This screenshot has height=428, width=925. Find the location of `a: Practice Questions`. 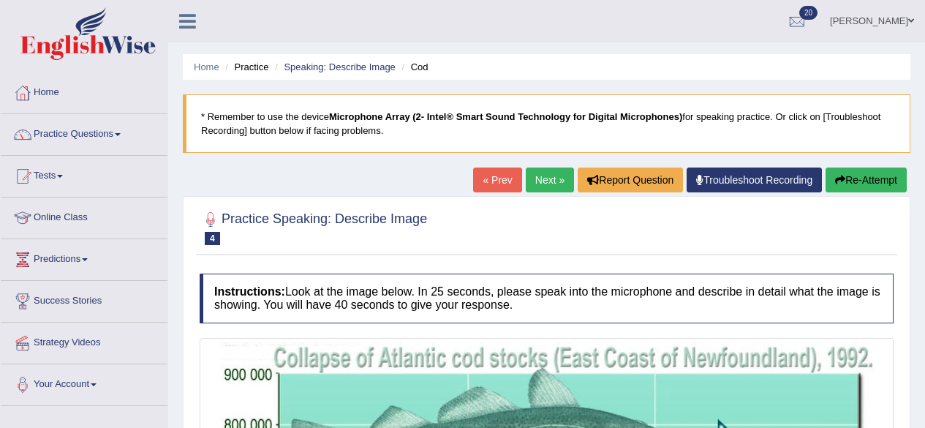

a: Practice Questions is located at coordinates (84, 132).